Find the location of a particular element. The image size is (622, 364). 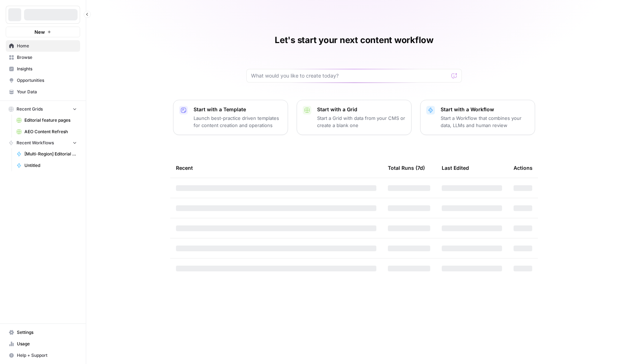

button: Start with a GridStart a Grid with data from your CMS or create a blank one is located at coordinates (354, 117).